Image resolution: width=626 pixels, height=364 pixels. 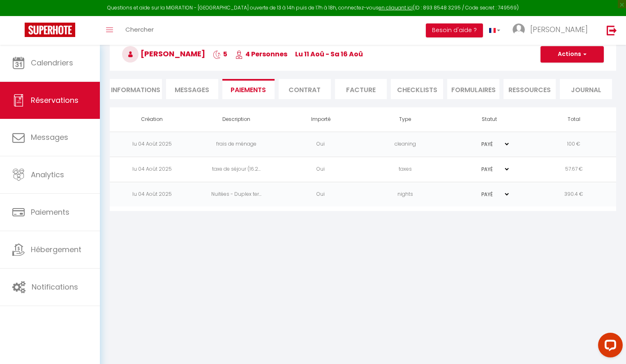 What do you see at coordinates (329, 54) in the screenshot?
I see `span: lu 11 Aoû - sa 16 Aoû` at bounding box center [329, 54].